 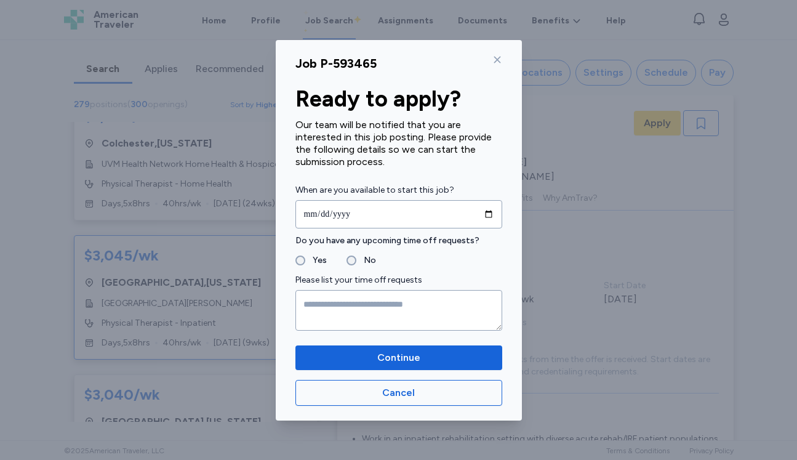 I want to click on label: No, so click(x=366, y=260).